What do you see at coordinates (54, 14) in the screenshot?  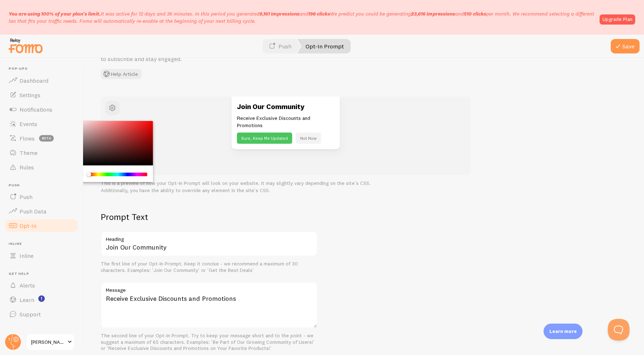 I see `span: You are using 100% of your plan's limit.` at bounding box center [54, 14].